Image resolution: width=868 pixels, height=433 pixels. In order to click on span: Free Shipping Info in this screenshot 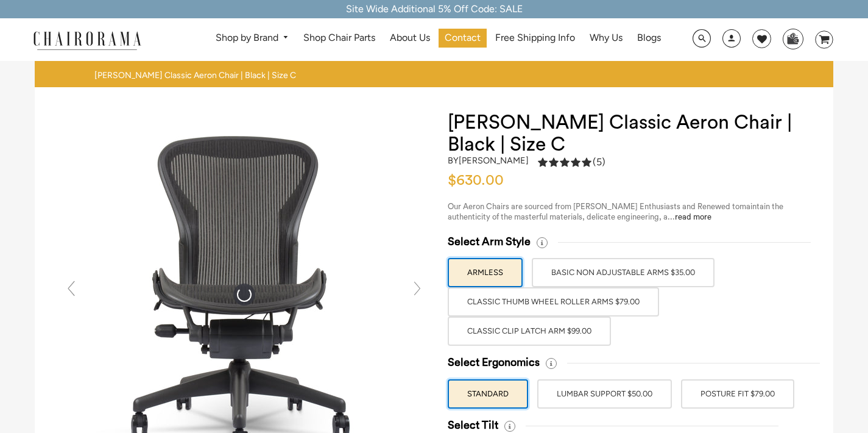, I will do `click(535, 38)`.